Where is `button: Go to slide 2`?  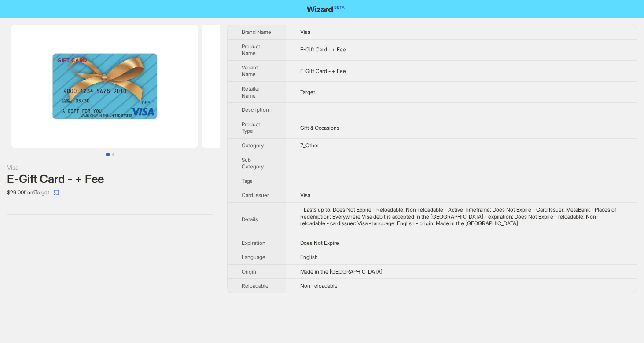 button: Go to slide 2 is located at coordinates (113, 154).